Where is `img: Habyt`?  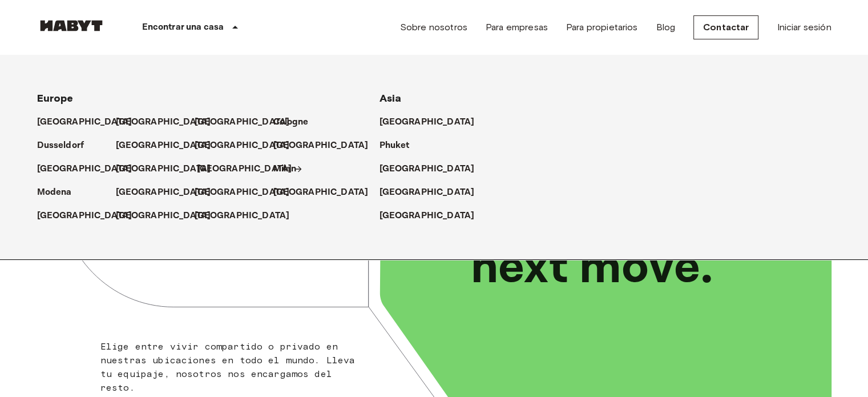
img: Habyt is located at coordinates (71, 25).